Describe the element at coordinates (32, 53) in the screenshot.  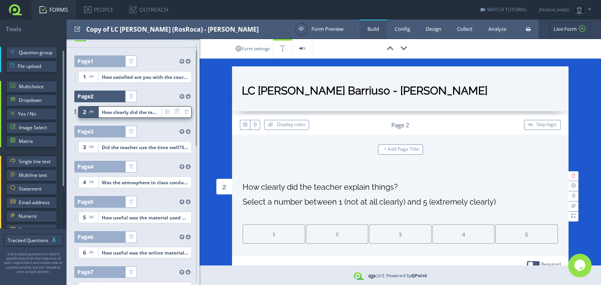
I see `a: Question group` at that location.